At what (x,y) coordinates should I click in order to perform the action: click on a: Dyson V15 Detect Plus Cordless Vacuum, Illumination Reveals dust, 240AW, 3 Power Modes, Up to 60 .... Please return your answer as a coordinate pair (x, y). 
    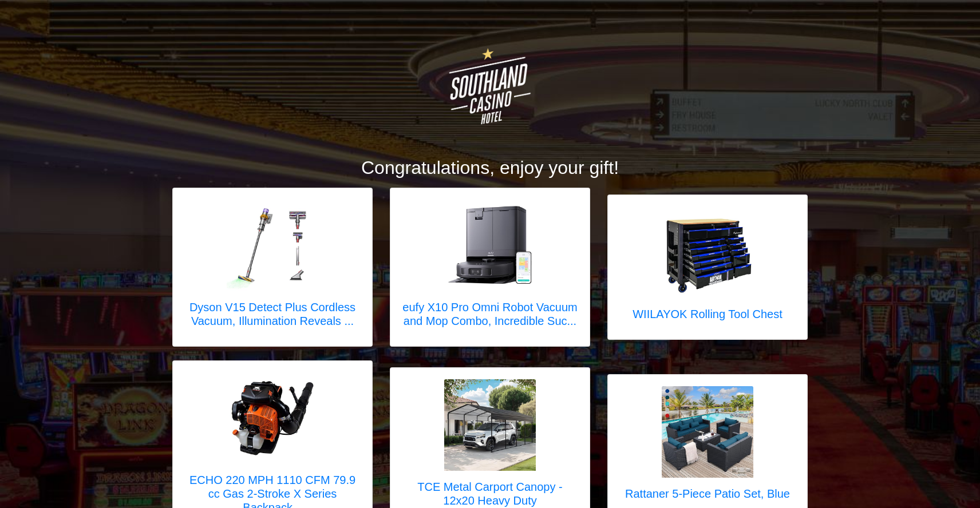
    Looking at the image, I should click on (272, 267).